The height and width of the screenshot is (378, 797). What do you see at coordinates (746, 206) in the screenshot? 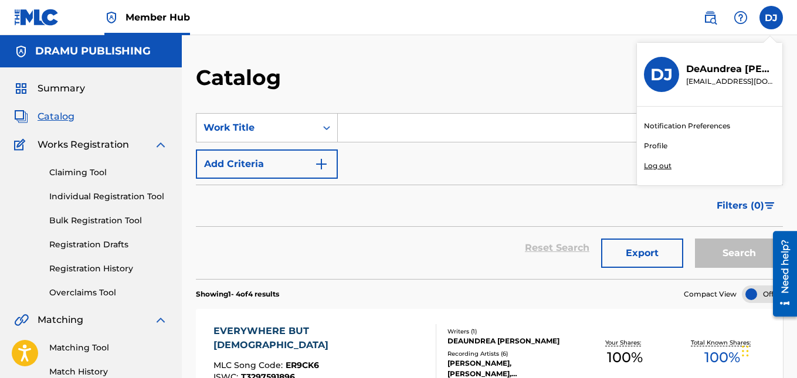
I see `button: Filters (0)` at bounding box center [746, 206].